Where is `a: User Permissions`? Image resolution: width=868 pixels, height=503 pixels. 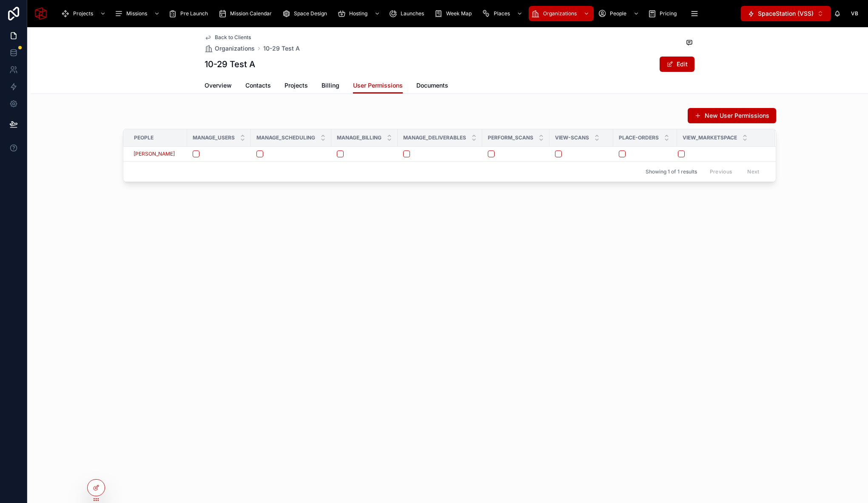 a: User Permissions is located at coordinates (378, 86).